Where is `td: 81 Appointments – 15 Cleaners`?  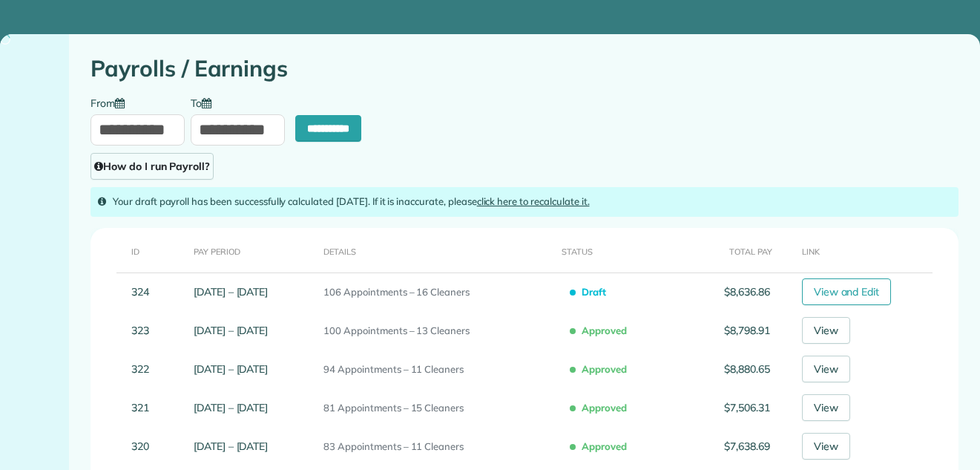 td: 81 Appointments – 15 Cleaners is located at coordinates (436, 408).